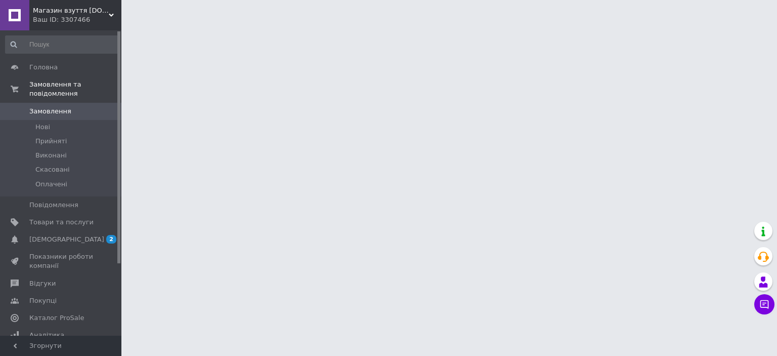 This screenshot has width=777, height=356. I want to click on span: Головна, so click(44, 67).